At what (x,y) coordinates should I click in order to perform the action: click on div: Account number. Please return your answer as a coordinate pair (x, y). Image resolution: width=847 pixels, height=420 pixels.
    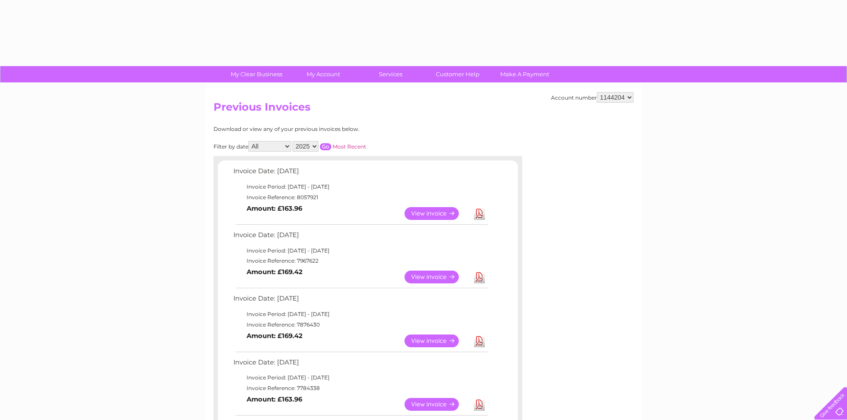
    Looking at the image, I should click on (592, 97).